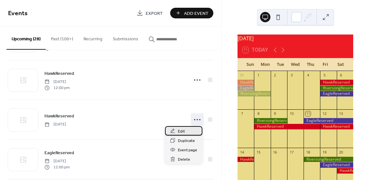 The width and height of the screenshot is (369, 180). Describe the element at coordinates (275, 113) in the screenshot. I see `div: 9` at that location.